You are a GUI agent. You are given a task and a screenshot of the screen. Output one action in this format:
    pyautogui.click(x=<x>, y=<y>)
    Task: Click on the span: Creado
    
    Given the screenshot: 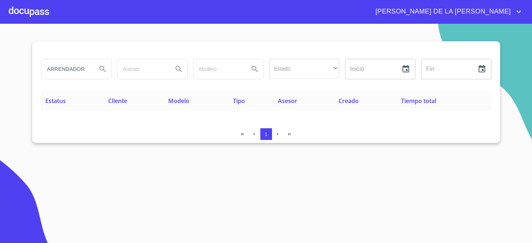 What is the action you would take?
    pyautogui.click(x=348, y=101)
    